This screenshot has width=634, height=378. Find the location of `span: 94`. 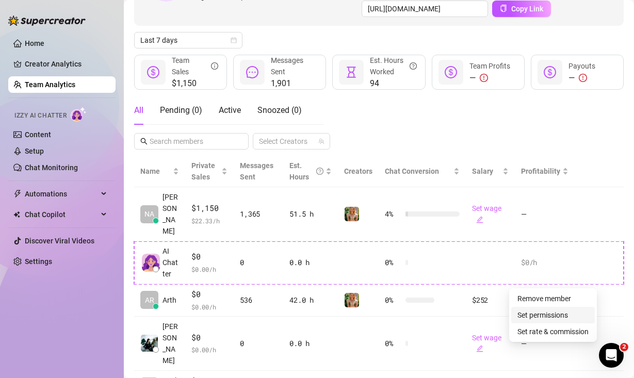

span: 94 is located at coordinates (393, 84).